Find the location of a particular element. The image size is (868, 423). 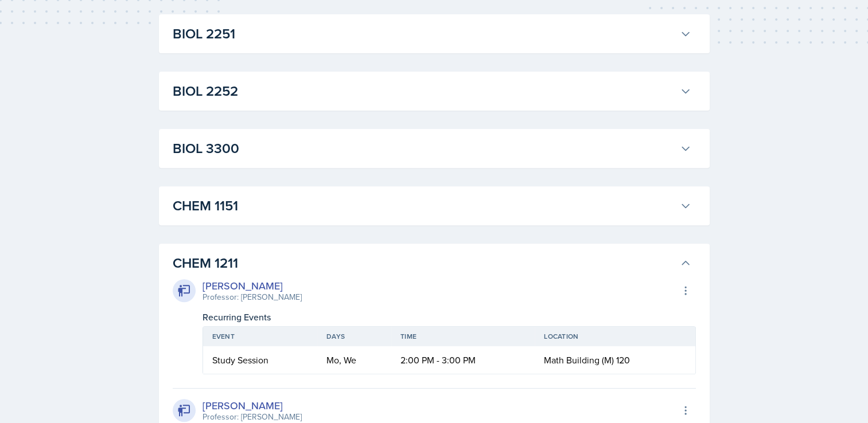

button: CHEM 1211 is located at coordinates (432, 263).